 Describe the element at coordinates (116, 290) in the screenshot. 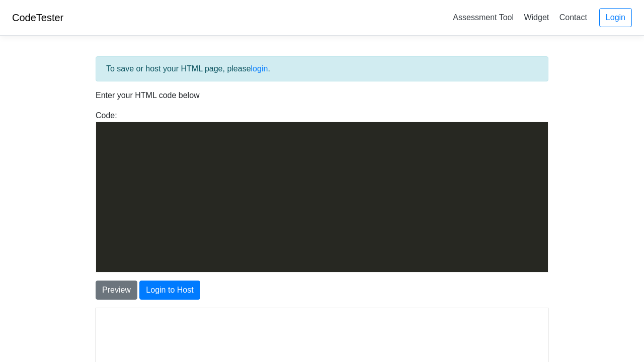

I see `button: Preview` at that location.